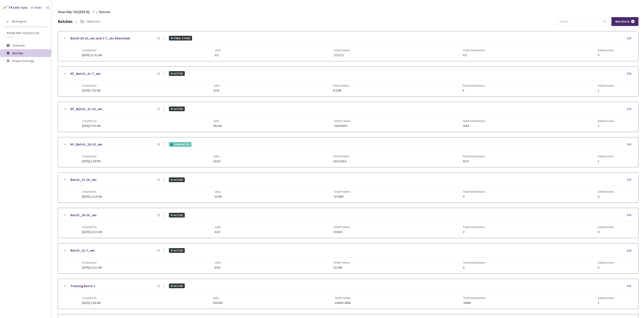 Image resolution: width=644 pixels, height=318 pixels. Describe the element at coordinates (93, 22) in the screenshot. I see `div: 58 Batches` at that location.